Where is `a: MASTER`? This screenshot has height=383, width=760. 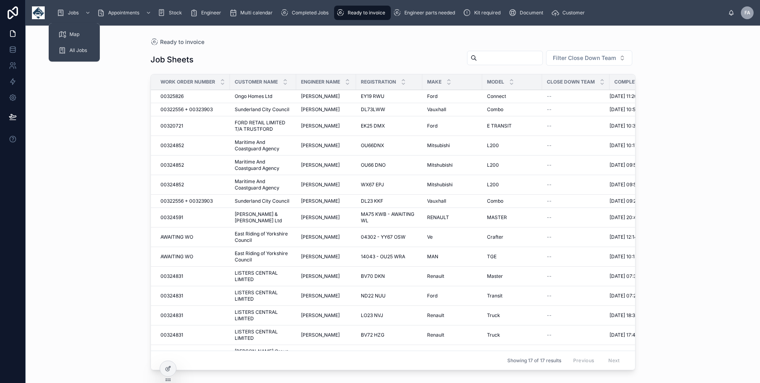 a: MASTER is located at coordinates (512, 217).